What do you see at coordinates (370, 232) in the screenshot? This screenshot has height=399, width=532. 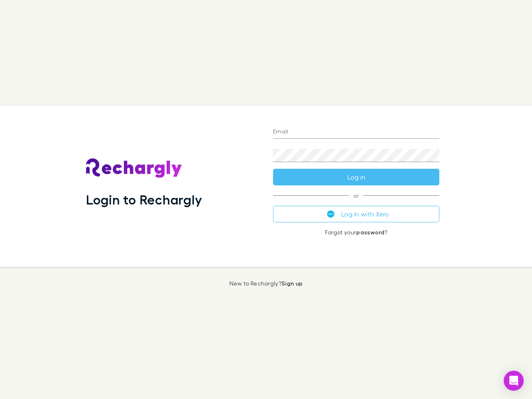 I see `a: password` at bounding box center [370, 232].